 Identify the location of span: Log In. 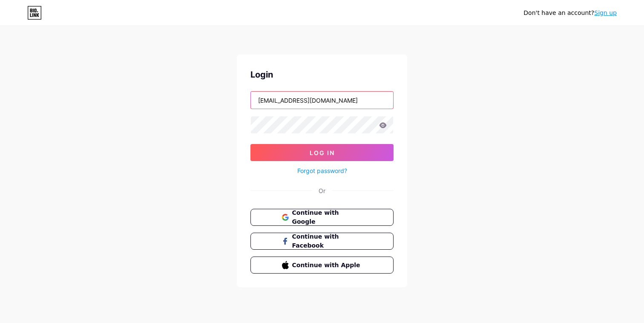
(322, 153).